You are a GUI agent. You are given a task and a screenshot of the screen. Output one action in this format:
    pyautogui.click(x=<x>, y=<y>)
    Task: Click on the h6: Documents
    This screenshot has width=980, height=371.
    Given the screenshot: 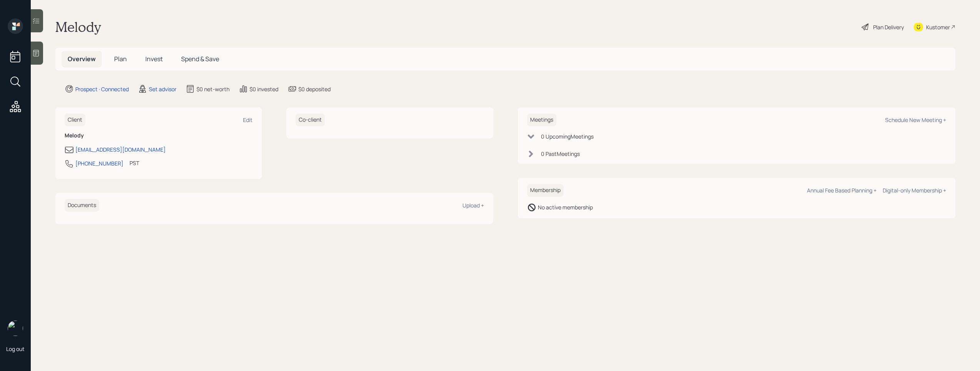 What is the action you would take?
    pyautogui.click(x=82, y=205)
    